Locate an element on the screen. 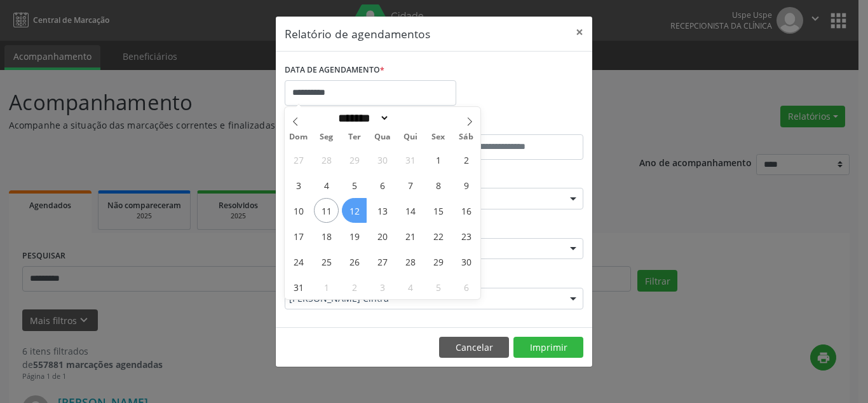 Image resolution: width=868 pixels, height=403 pixels. span: Agosto 15, 2025 is located at coordinates (438, 210).